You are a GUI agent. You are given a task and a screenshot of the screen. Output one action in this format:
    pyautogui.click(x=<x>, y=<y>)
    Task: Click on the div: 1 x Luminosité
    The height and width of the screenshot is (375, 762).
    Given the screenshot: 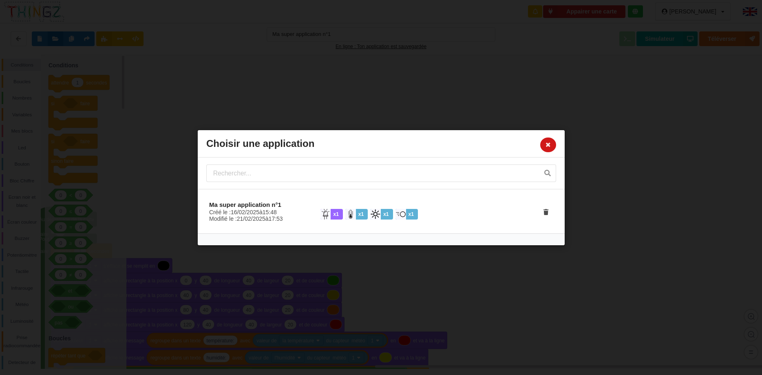 What is the action you would take?
    pyautogui.click(x=381, y=214)
    